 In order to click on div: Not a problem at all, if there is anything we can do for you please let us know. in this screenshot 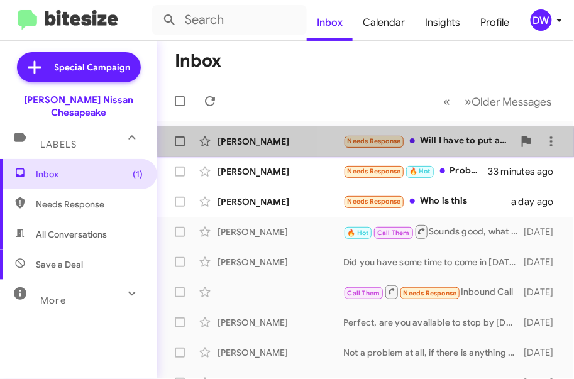, I will do `click(433, 352)`.